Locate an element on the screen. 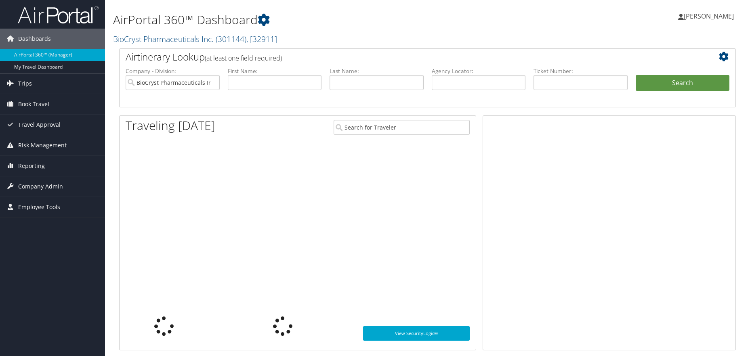  label: Last Name: is located at coordinates (377, 71).